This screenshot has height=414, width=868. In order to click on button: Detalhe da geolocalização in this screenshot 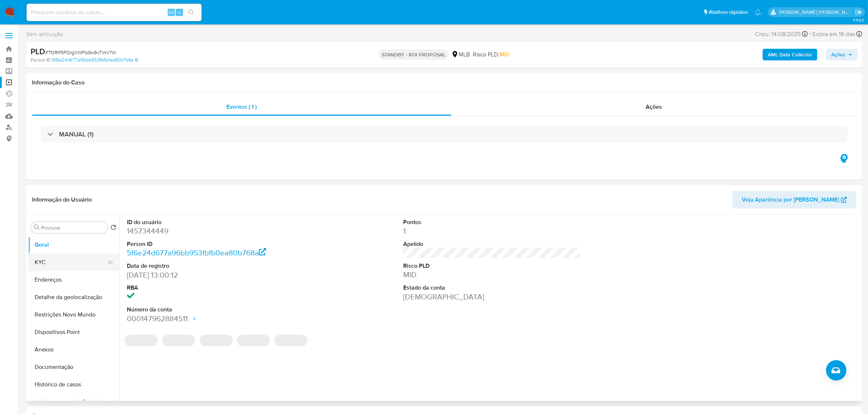, I will do `click(74, 297)`.